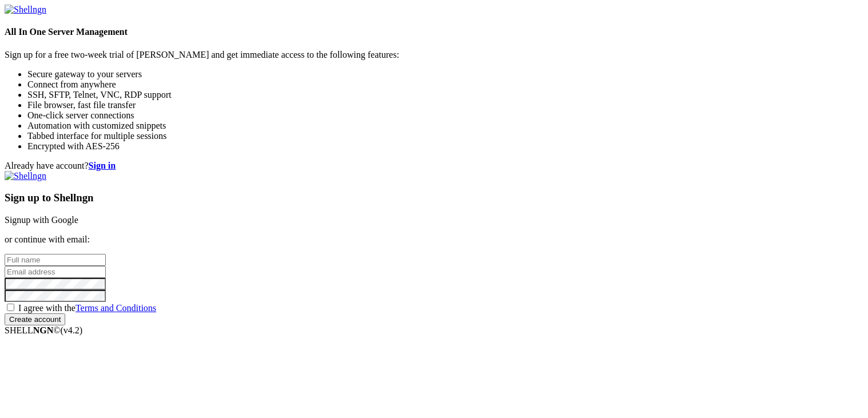 This screenshot has width=868, height=418. What do you see at coordinates (71, 330) in the screenshot?
I see `span: 4.2.0` at bounding box center [71, 330].